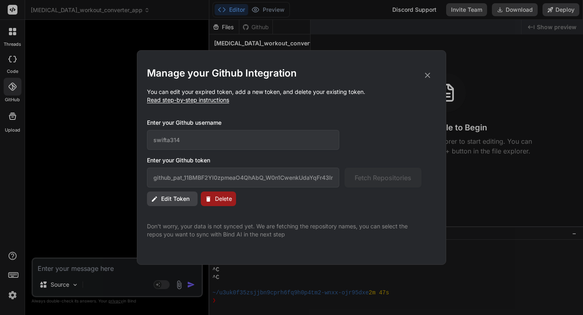 The image size is (583, 315). What do you see at coordinates (292, 160) in the screenshot?
I see `h3: Enter your Github token` at bounding box center [292, 160].